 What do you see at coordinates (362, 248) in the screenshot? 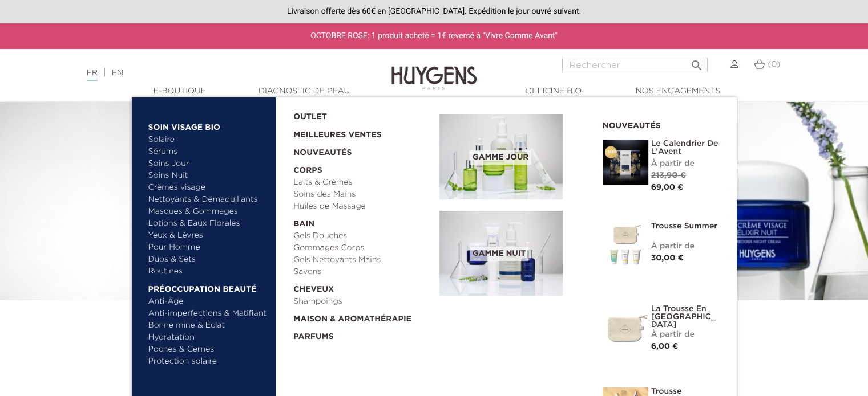
I see `a: Gommages Corps` at bounding box center [362, 248].